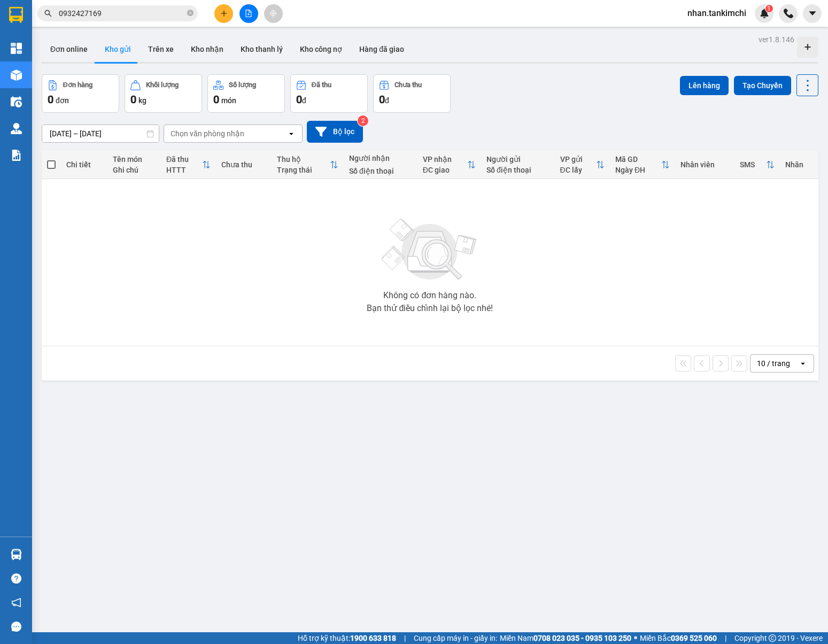 The width and height of the screenshot is (828, 644). Describe the element at coordinates (716, 13) in the screenshot. I see `span: nhan.tankimchi` at that location.